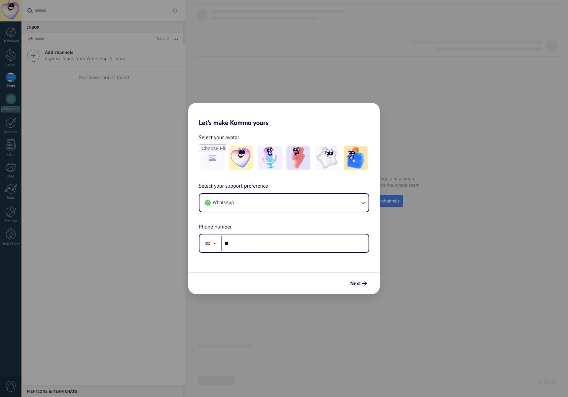 This screenshot has width=568, height=397. I want to click on button: Next, so click(358, 284).